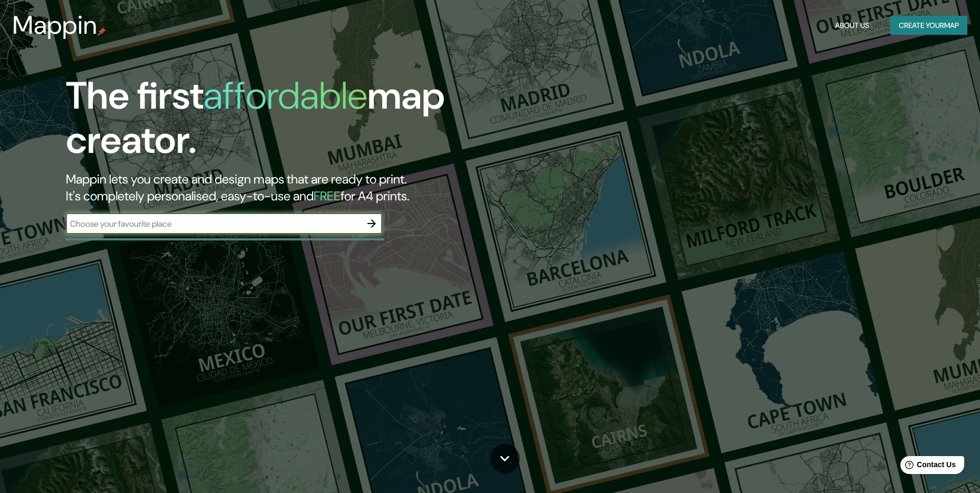 This screenshot has width=980, height=493. Describe the element at coordinates (102, 31) in the screenshot. I see `img: mappin-pin` at that location.